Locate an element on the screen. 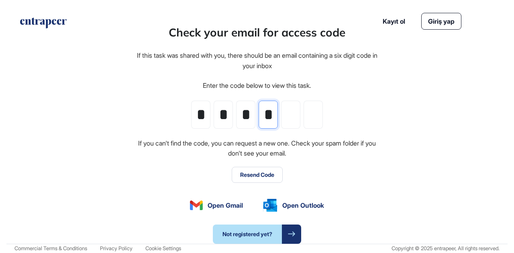 The height and width of the screenshot is (253, 514). div: If you can't find the code, you can request a new one. Check your spam folder if you don't see yo... is located at coordinates (257, 149).